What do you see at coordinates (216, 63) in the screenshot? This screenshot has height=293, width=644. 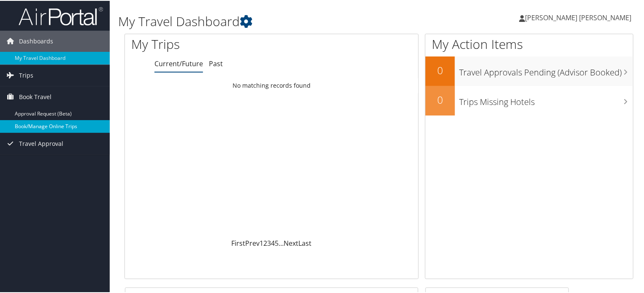 I see `a: Past` at bounding box center [216, 63].